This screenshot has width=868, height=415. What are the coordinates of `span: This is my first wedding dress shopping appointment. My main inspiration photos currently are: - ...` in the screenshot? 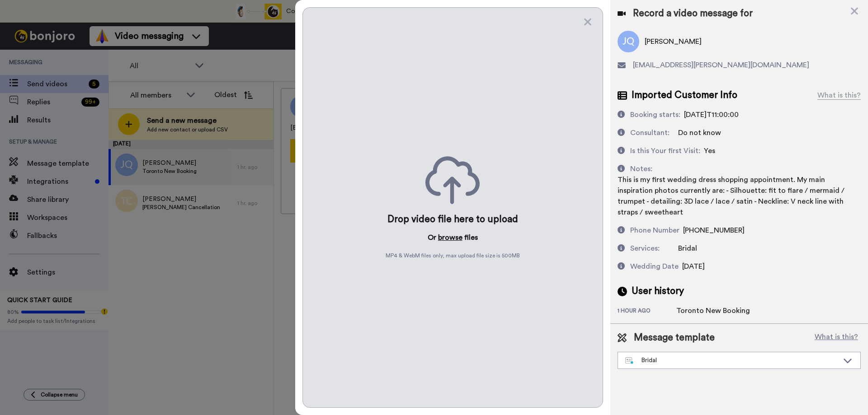 It's located at (731, 196).